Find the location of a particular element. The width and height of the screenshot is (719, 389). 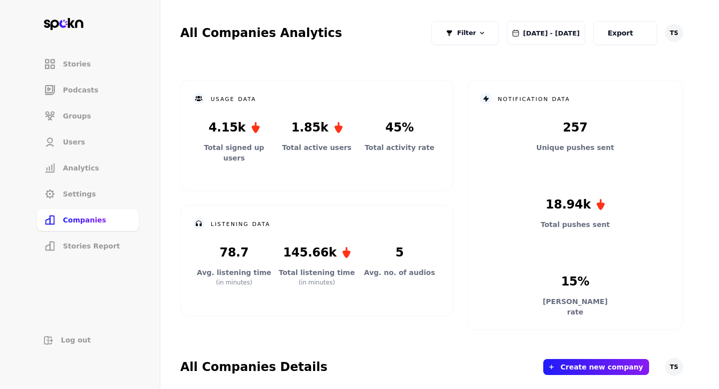

a: Groups is located at coordinates (88, 116).